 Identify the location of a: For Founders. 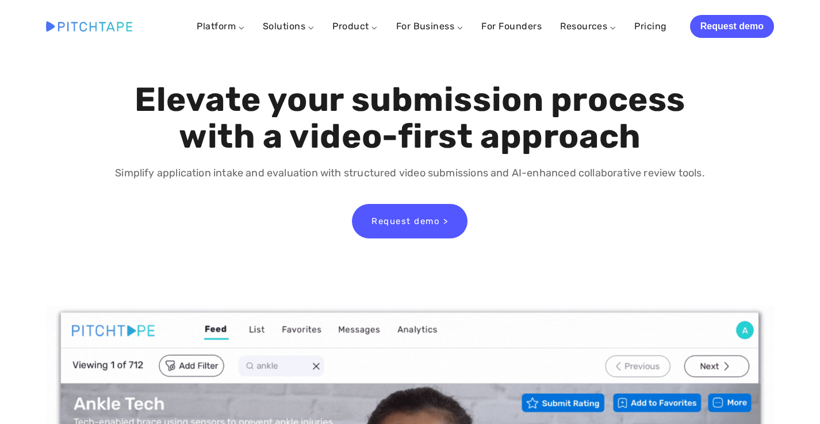
(511, 26).